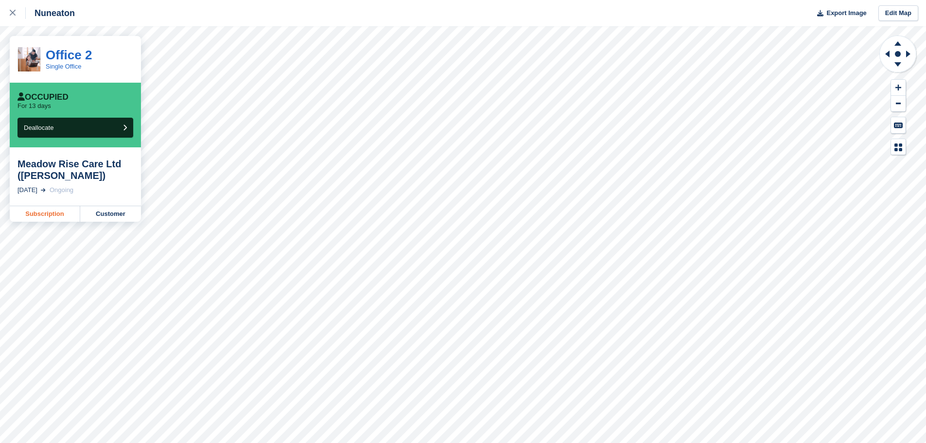 Image resolution: width=926 pixels, height=443 pixels. Describe the element at coordinates (29, 59) in the screenshot. I see `img: online.jpg` at that location.